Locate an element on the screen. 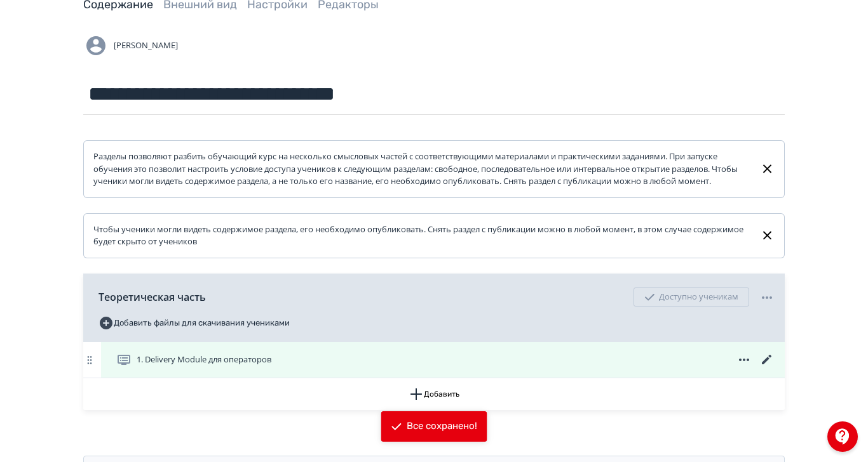 The image size is (868, 462). div: Все сохранено! is located at coordinates (441, 426).